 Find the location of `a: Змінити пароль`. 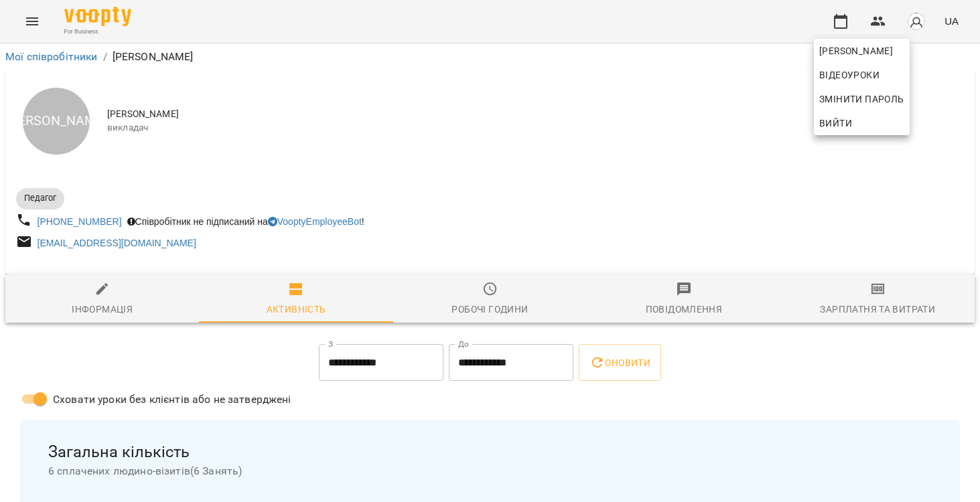

a: Змінити пароль is located at coordinates (862, 99).